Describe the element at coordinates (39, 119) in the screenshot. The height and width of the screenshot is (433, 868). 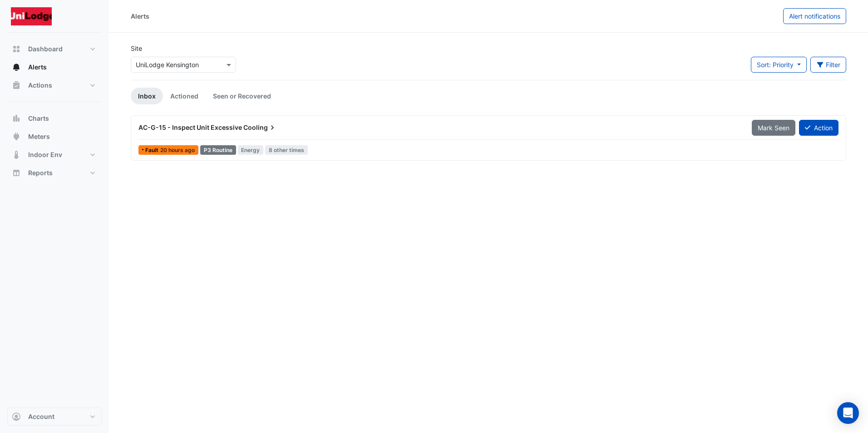
I see `span: Charts` at that location.